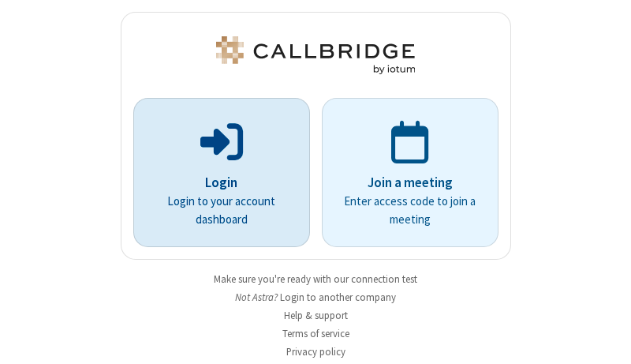 The image size is (631, 364). What do you see at coordinates (316, 55) in the screenshot?
I see `img: Astra` at bounding box center [316, 55].